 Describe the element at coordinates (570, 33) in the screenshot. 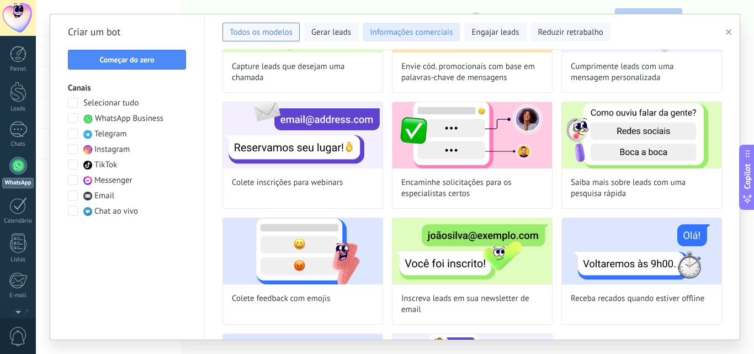

I see `span: Reduzir retrabalho` at that location.